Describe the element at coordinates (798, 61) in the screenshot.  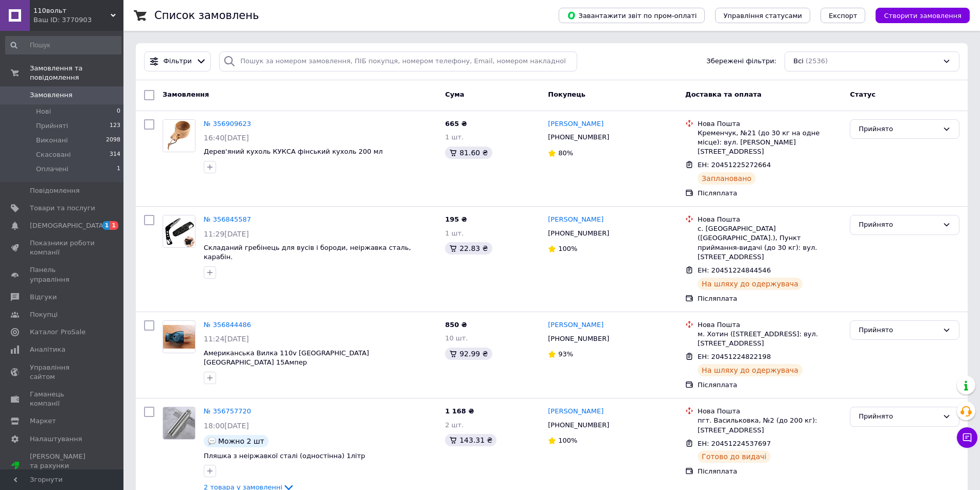
I see `span: Всі` at that location.